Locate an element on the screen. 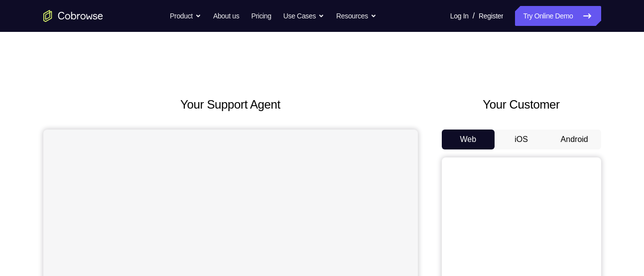 The width and height of the screenshot is (644, 276). button: Resources is located at coordinates (356, 16).